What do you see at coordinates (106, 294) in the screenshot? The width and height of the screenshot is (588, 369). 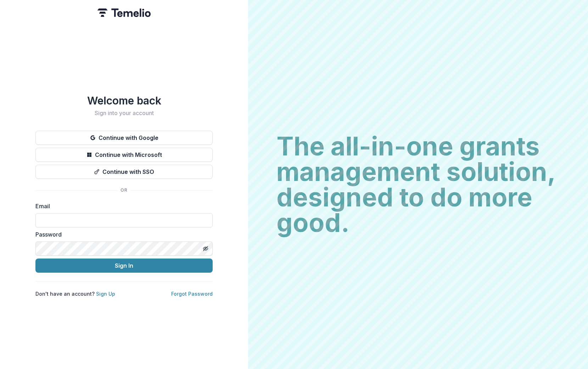 I see `a: Sign Up` at bounding box center [106, 294].